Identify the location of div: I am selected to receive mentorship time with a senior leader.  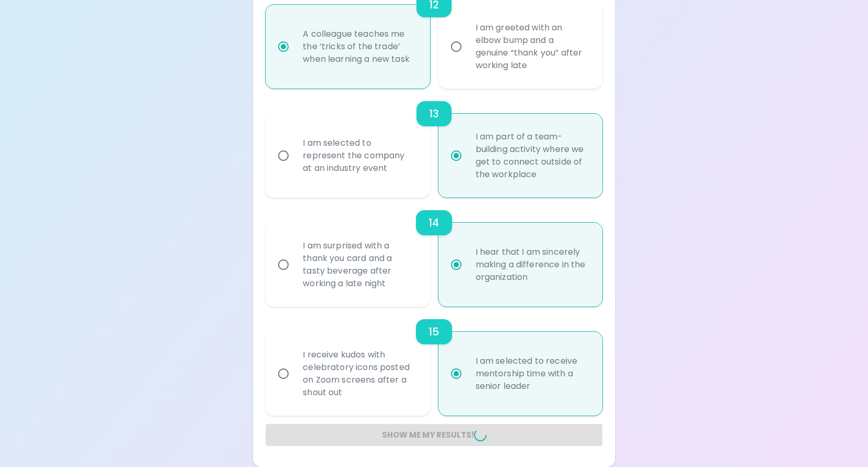
(532, 373).